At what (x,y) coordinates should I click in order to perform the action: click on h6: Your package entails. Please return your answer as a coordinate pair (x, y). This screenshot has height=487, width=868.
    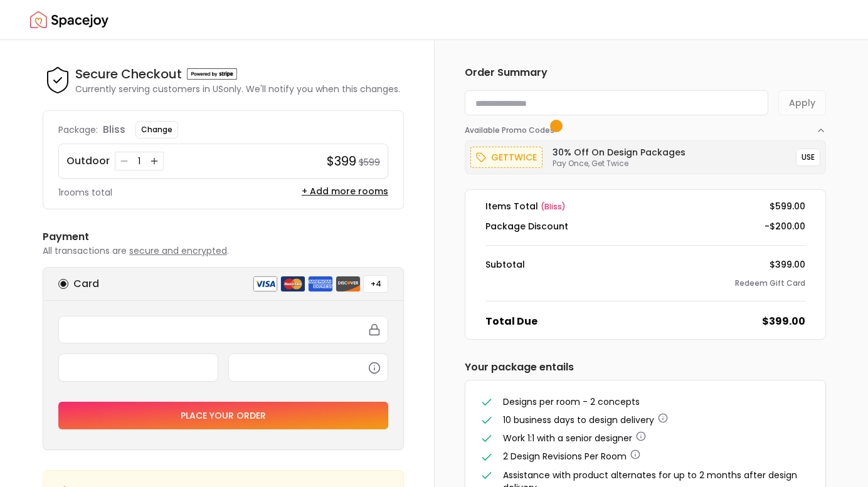
    Looking at the image, I should click on (645, 367).